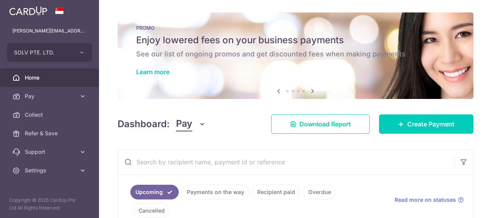 The width and height of the screenshot is (492, 218). I want to click on a: Cancelled, so click(152, 211).